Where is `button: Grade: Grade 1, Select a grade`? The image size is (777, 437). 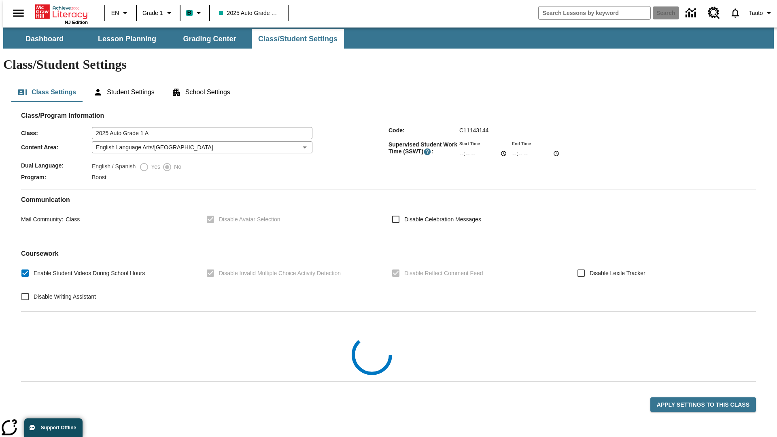
button: Grade: Grade 1, Select a grade is located at coordinates (158, 13).